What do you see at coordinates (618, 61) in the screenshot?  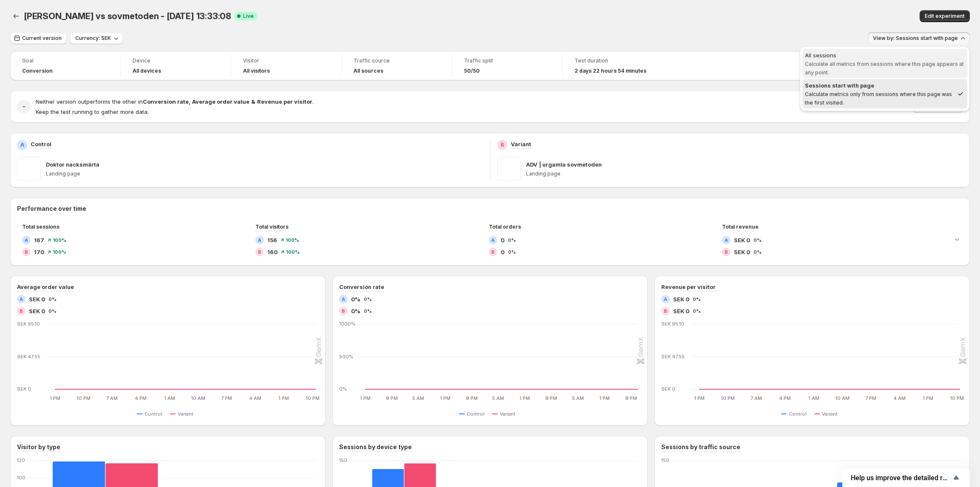 I see `span: Test duration` at bounding box center [618, 61].